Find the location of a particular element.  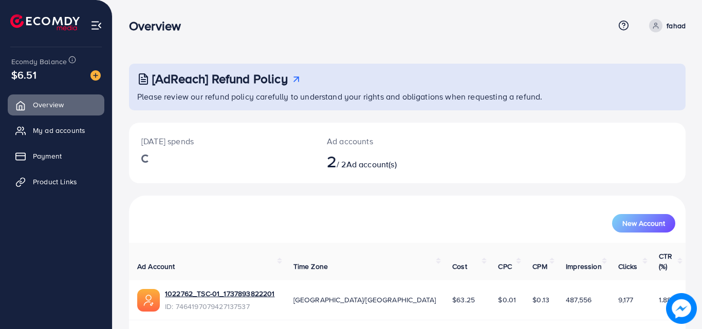

span: CTR (%) is located at coordinates (665, 261).